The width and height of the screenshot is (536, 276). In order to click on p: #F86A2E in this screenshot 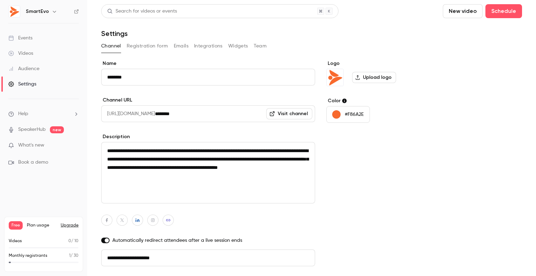, I will do `click(354, 114)`.